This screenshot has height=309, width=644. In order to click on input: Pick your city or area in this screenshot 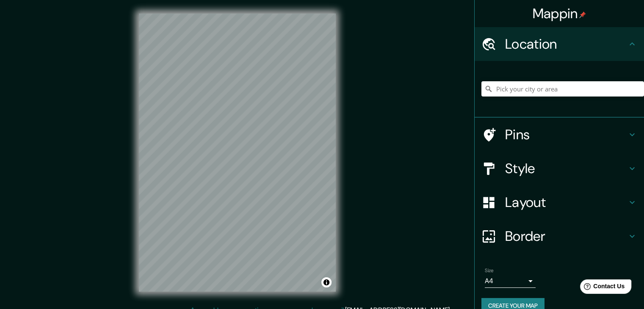, I will do `click(563, 89)`.